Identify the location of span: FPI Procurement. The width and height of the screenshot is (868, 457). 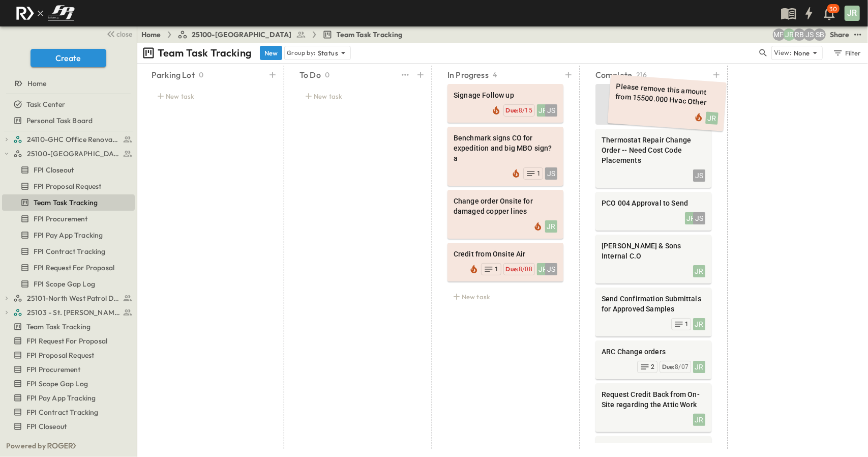
(61, 219).